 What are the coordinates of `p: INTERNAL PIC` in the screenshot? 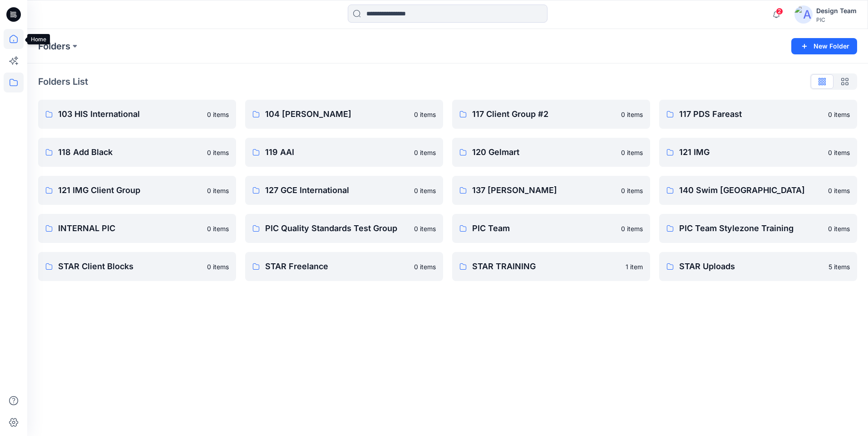 It's located at (130, 229).